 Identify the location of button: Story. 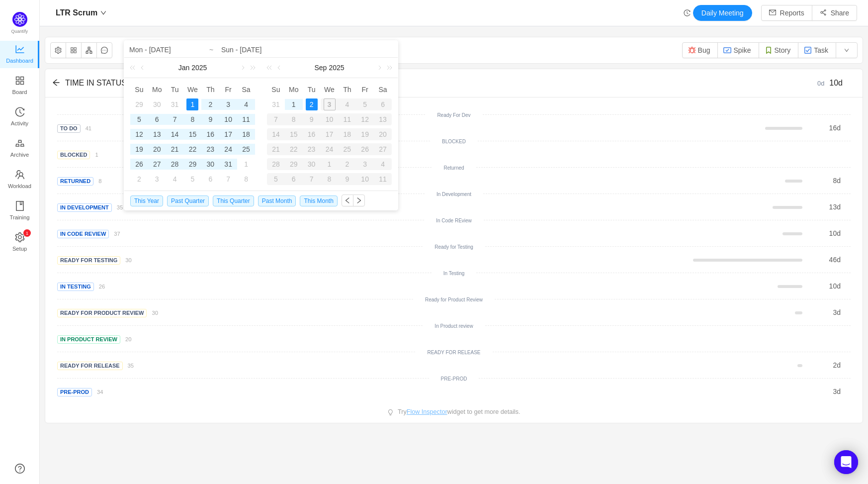
(779, 51).